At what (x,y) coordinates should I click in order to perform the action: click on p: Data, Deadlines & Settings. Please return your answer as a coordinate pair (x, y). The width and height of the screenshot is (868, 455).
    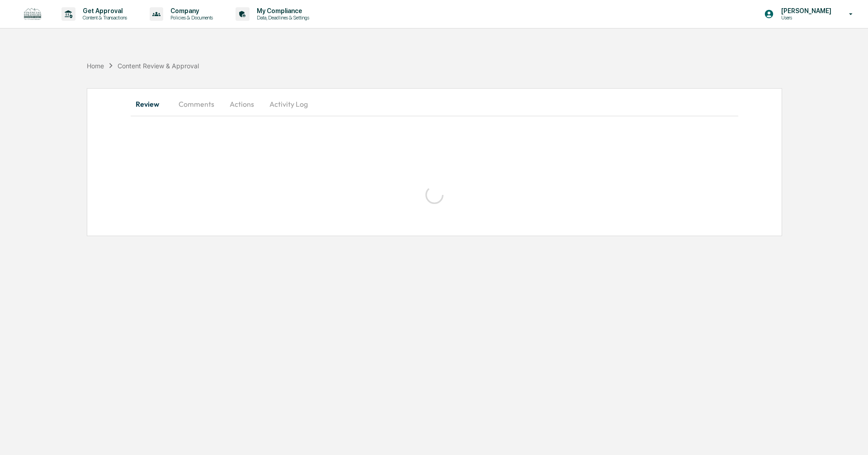
    Looking at the image, I should click on (282, 17).